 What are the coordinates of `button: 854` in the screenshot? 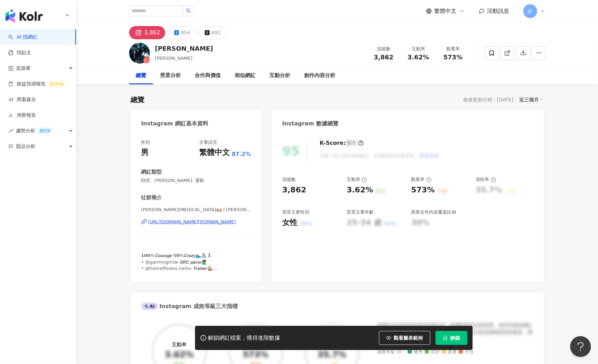 It's located at (182, 32).